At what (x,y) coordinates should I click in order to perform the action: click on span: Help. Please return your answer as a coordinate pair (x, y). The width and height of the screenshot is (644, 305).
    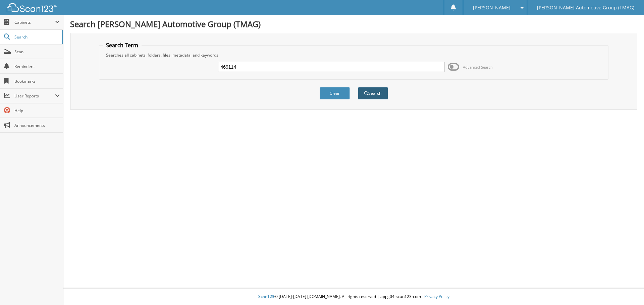
    Looking at the image, I should click on (37, 110).